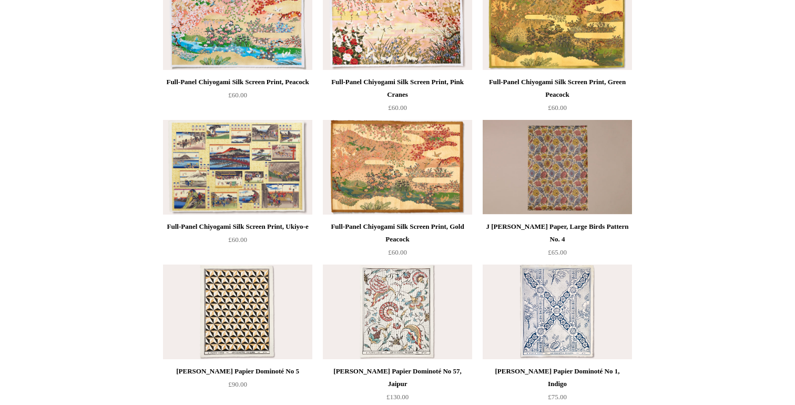 The height and width of the screenshot is (405, 795). I want to click on div: Full-Panel Chiyogami Silk Screen Print, Ukiyo-e, so click(238, 227).